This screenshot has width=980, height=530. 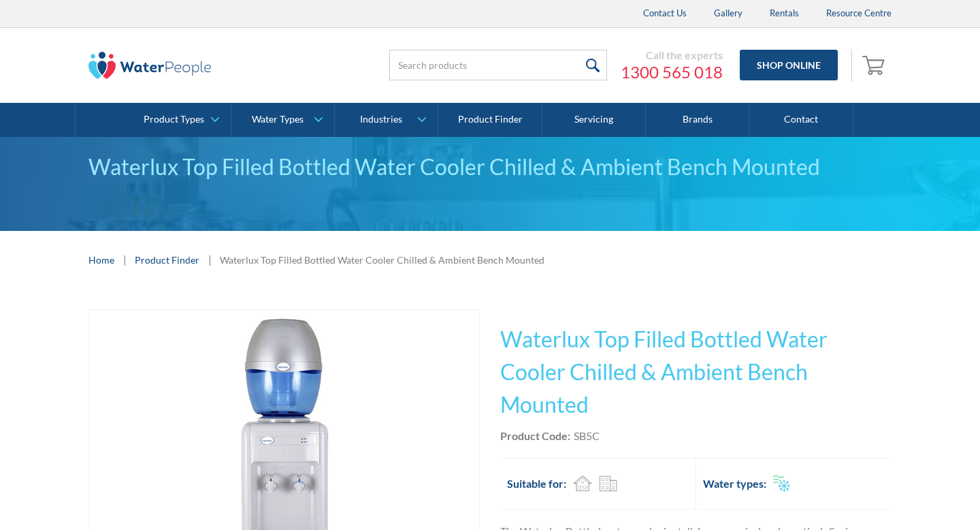 What do you see at coordinates (178, 120) in the screenshot?
I see `a: Product Types` at bounding box center [178, 120].